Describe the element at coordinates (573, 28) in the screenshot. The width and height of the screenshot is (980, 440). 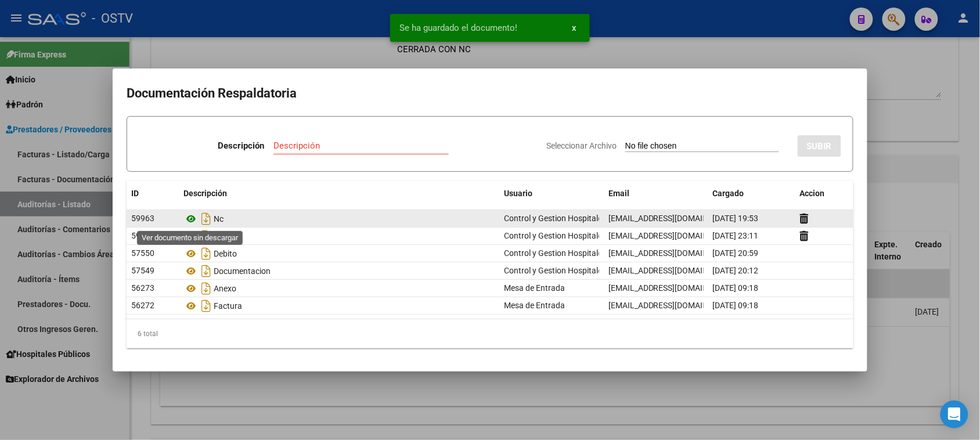
I see `span: x` at that location.